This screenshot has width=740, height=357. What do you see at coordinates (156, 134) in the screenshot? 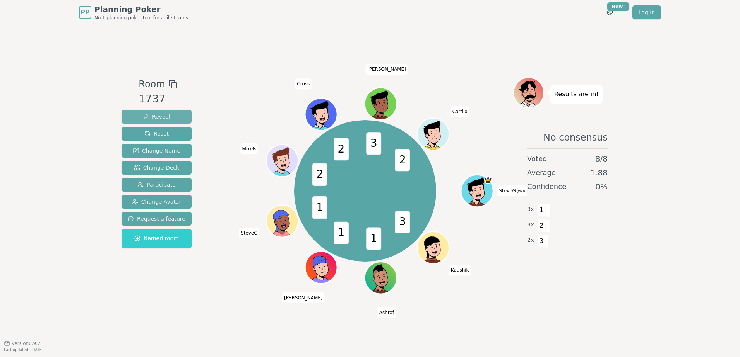
I see `span: Reset` at bounding box center [156, 134].